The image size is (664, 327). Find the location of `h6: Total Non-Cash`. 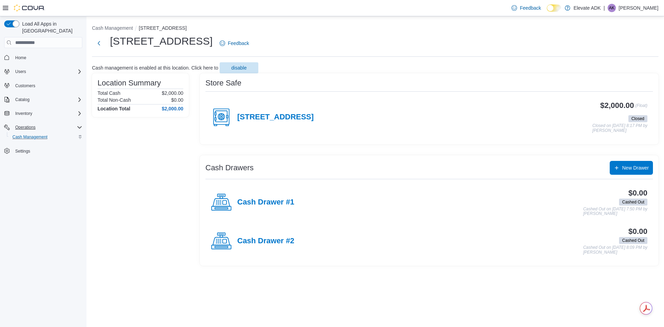

h6: Total Non-Cash is located at coordinates (114, 100).